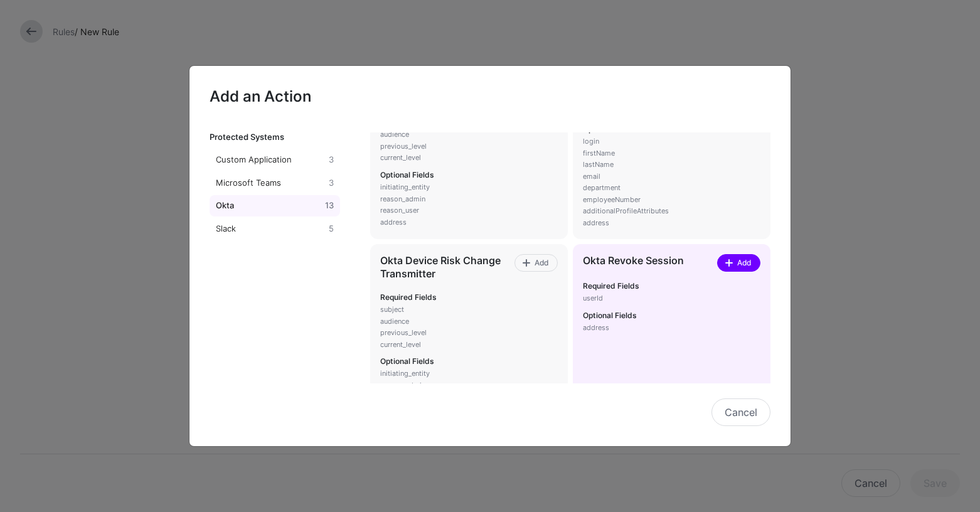 This screenshot has width=980, height=512. Describe the element at coordinates (671, 141) in the screenshot. I see `p: login` at that location.